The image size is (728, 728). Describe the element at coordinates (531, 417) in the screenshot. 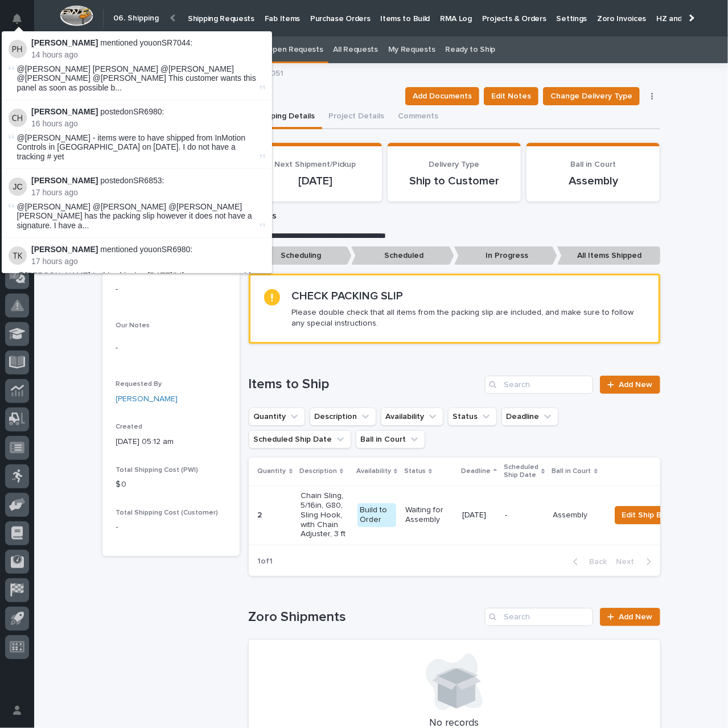

I see `button: Deadline` at that location.